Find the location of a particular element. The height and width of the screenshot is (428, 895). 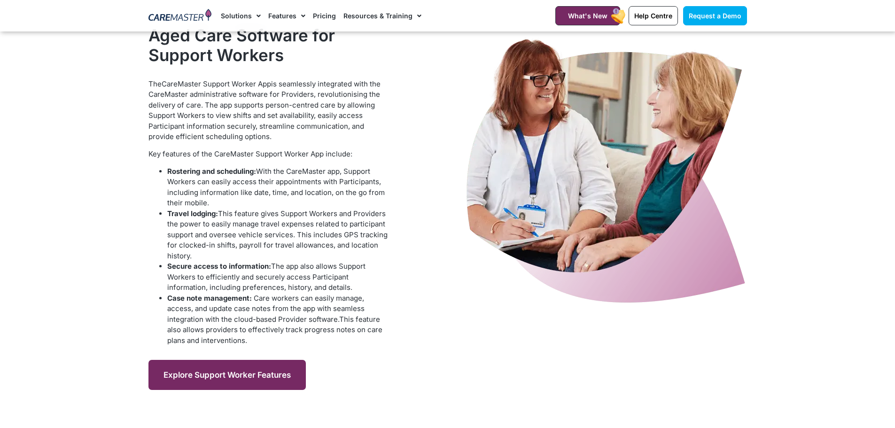

b: Secure access to information: is located at coordinates (219, 266).